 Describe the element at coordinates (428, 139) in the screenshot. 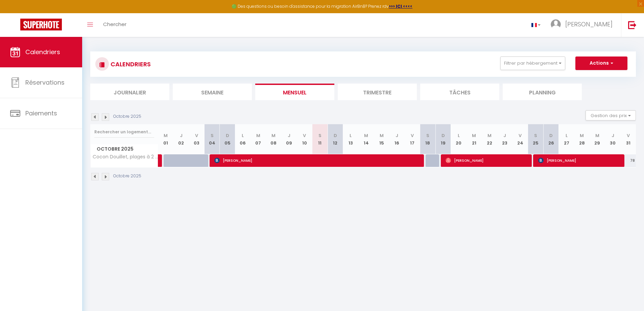

I see `th: 18` at that location.